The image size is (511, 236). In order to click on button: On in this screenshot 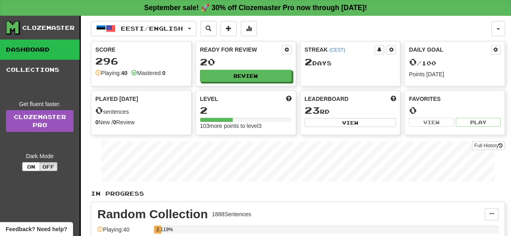, I will do `click(31, 167)`.